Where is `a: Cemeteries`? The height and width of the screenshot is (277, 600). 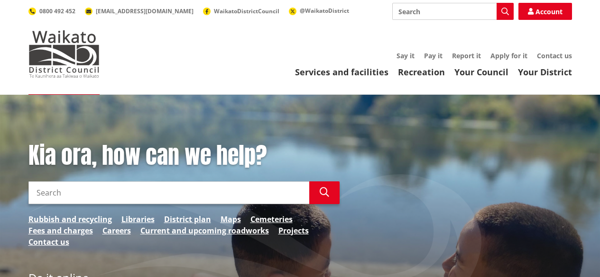
a: Cemeteries is located at coordinates (271, 219).